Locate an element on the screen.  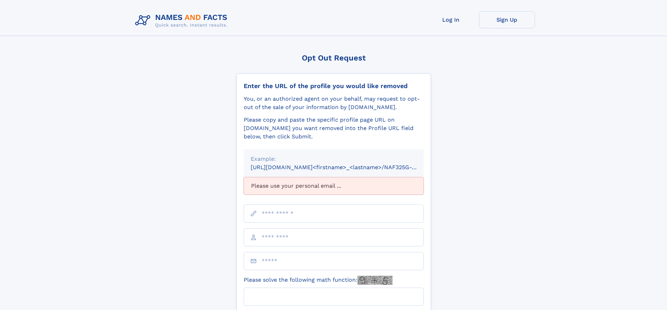
div: Example: is located at coordinates (334, 159).